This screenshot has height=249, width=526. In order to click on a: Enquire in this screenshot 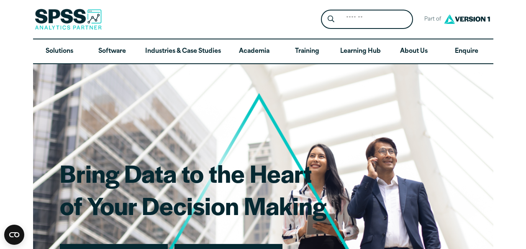, I will do `click(467, 52)`.